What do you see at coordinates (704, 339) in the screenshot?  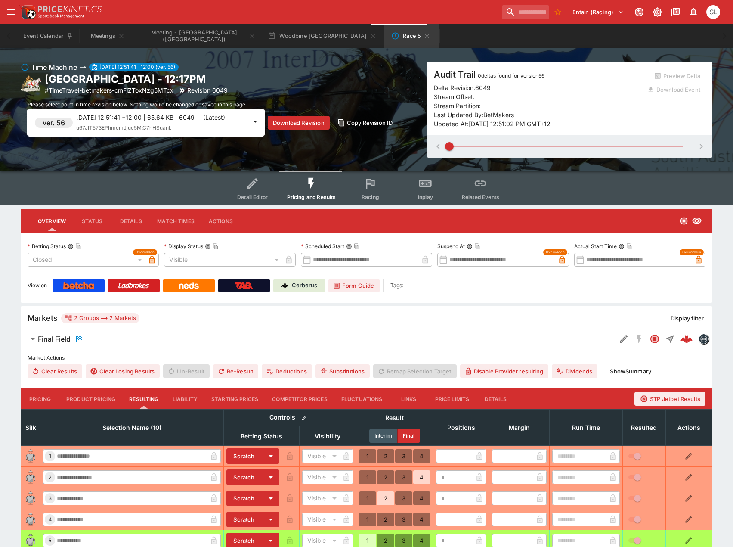 I see `img: betmakers` at bounding box center [704, 339].